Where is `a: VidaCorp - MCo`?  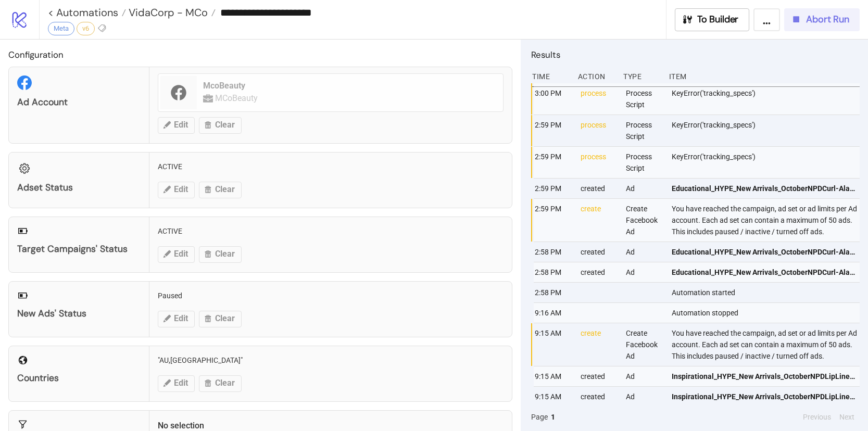
a: VidaCorp - MCo is located at coordinates (171, 13).